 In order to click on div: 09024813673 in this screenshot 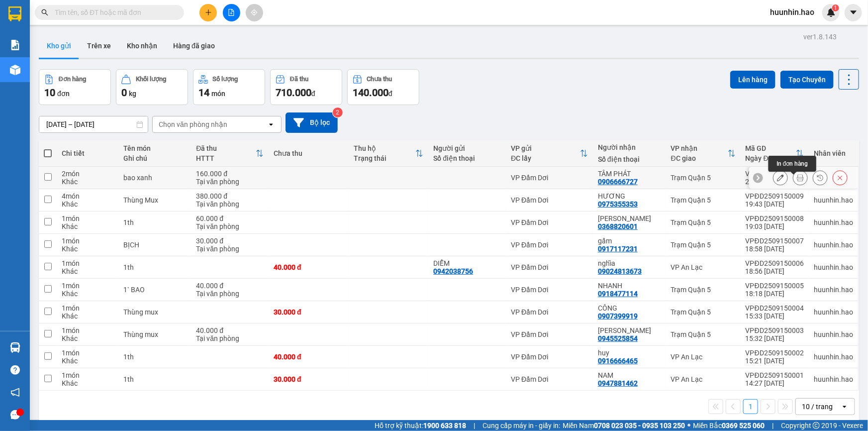, I will do `click(619, 271)`.